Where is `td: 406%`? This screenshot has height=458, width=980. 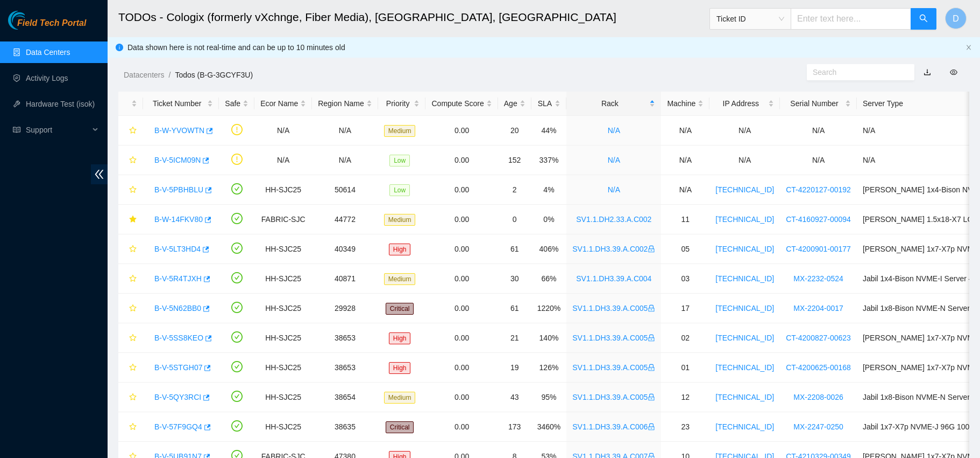
td: 406% is located at coordinates (549, 249).